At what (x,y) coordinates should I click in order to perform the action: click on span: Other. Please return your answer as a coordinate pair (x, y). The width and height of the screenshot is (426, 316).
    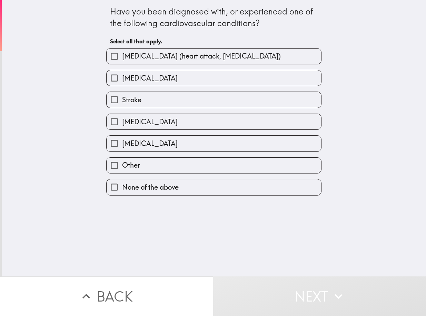
    Looking at the image, I should click on (131, 165).